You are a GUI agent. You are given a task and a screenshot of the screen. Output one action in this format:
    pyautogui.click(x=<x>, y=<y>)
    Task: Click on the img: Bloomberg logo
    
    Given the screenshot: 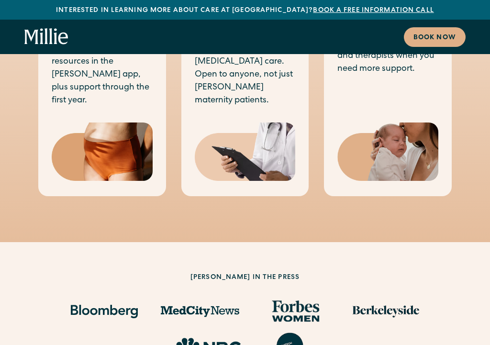 What is the action you would take?
    pyautogui.click(x=104, y=311)
    